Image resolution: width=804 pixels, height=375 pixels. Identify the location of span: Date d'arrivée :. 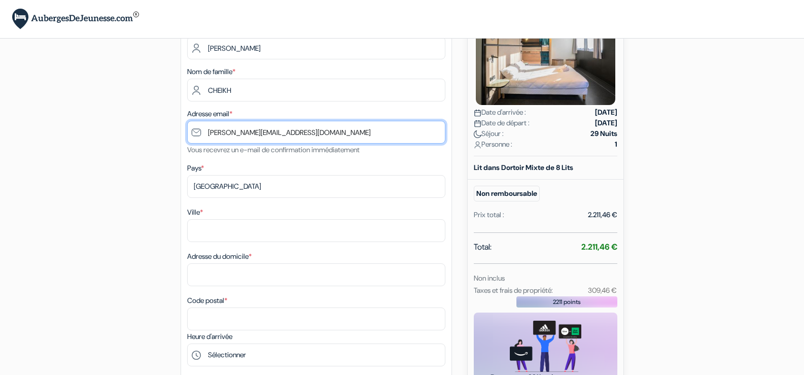
(500, 112).